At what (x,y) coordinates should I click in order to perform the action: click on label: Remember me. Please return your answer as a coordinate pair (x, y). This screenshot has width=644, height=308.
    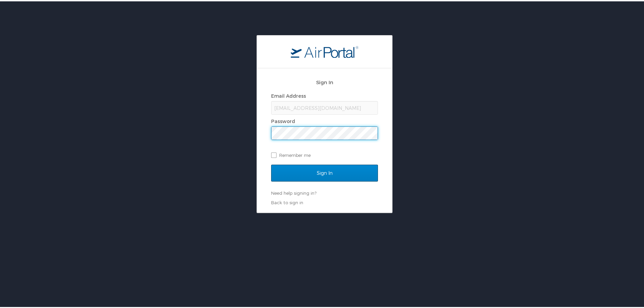
    Looking at the image, I should click on (325, 154).